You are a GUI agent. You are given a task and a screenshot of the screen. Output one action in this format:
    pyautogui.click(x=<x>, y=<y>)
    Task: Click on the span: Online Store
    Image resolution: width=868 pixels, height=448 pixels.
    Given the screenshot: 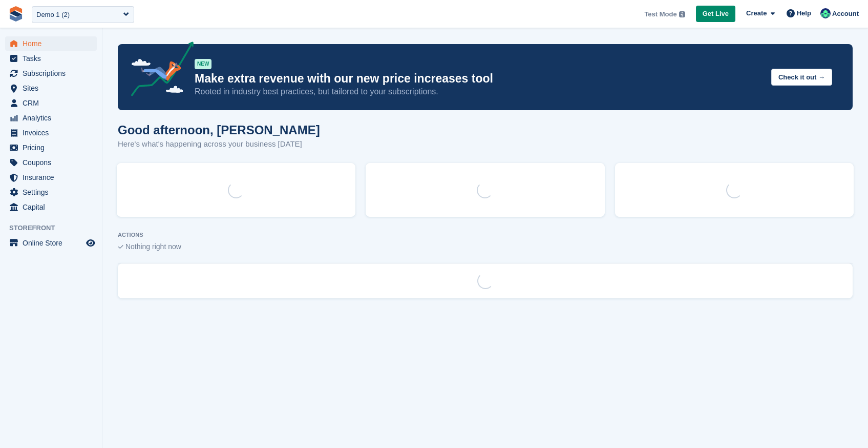 What is the action you would take?
    pyautogui.click(x=53, y=243)
    